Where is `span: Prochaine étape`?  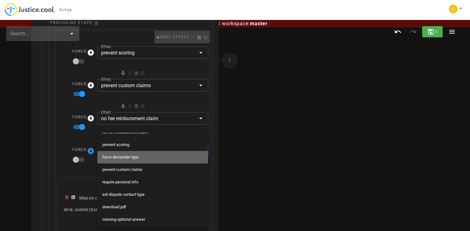
span: Prochaine étape is located at coordinates (71, 23).